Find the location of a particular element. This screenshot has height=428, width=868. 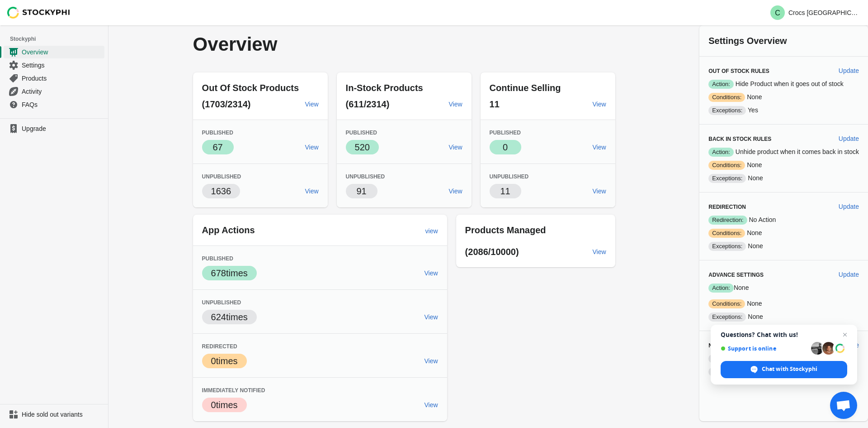

p: Hide Product when it goes out of stock is located at coordinates (784, 84).